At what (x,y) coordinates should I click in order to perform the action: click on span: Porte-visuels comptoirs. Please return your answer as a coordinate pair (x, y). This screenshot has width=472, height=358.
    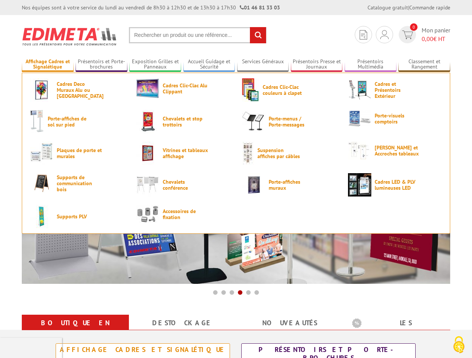
    Looking at the image, I should click on (398, 118).